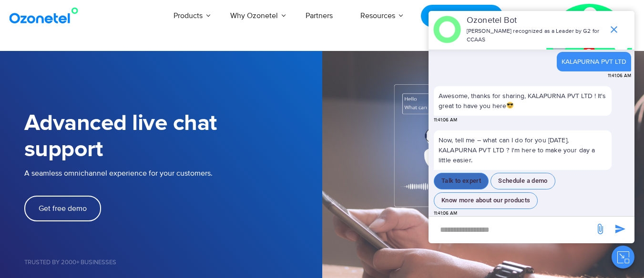 This screenshot has width=644, height=278. What do you see at coordinates (594, 61) in the screenshot?
I see `div: KALAPURNA PVT LTD` at bounding box center [594, 61].